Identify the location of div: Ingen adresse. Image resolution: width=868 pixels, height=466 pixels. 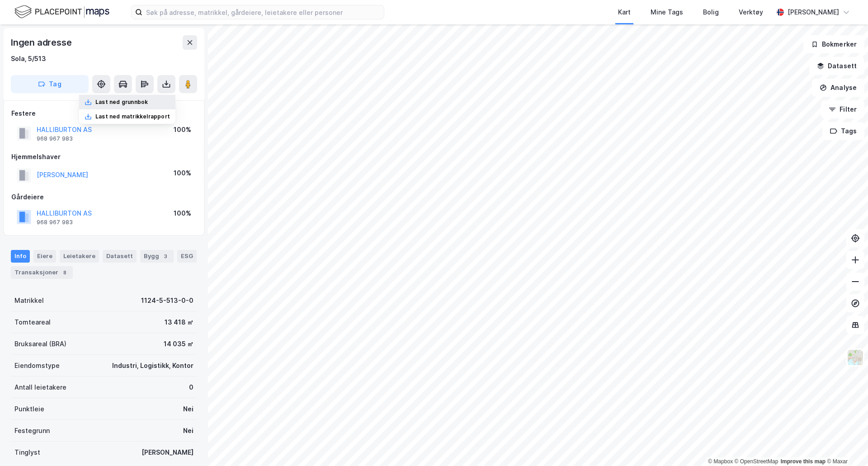
(42, 42).